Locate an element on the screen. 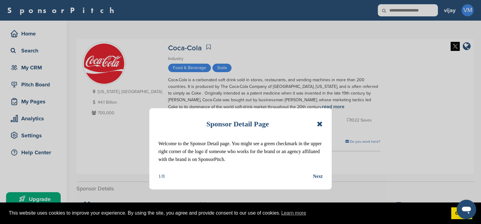 This screenshot has height=224, width=481. div: Next is located at coordinates (317, 176).